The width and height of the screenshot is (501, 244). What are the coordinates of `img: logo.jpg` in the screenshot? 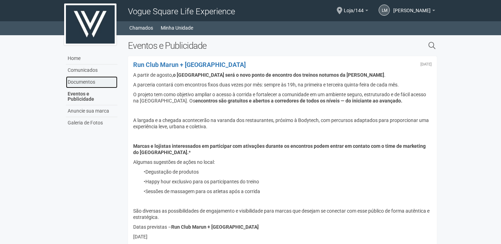 It's located at (90, 24).